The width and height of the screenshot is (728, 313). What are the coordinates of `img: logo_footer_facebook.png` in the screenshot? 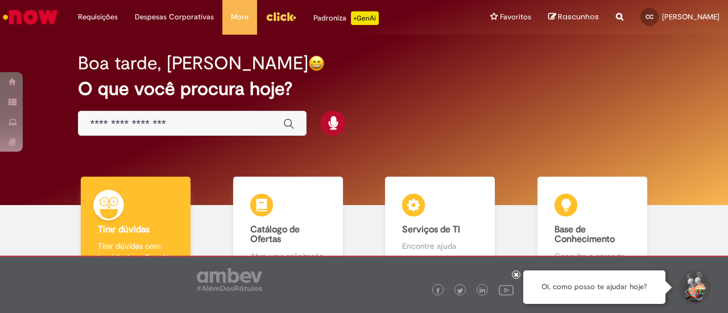 It's located at (438, 291).